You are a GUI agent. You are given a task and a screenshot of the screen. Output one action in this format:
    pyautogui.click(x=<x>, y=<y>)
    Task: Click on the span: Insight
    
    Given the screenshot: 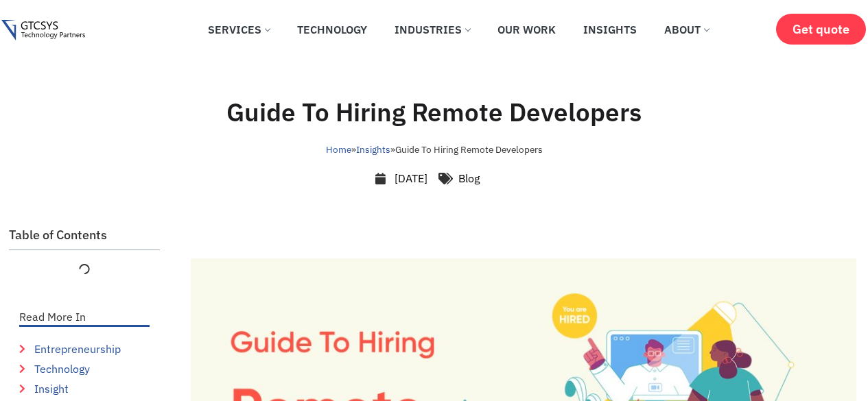 What is the action you would take?
    pyautogui.click(x=50, y=389)
    